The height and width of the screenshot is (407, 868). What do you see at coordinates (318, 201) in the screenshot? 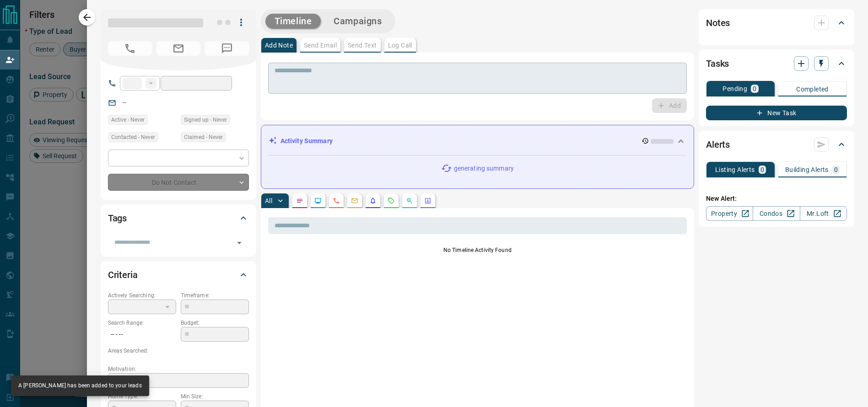
I see `svg: Lead Browsing Activity` at bounding box center [318, 201].